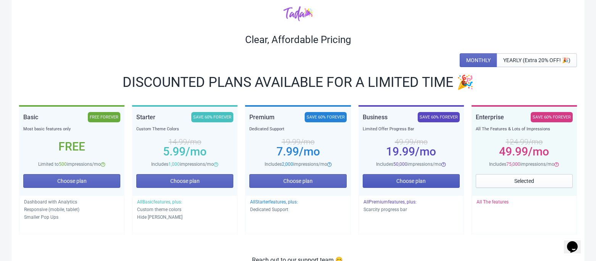 The height and width of the screenshot is (261, 596). Describe the element at coordinates (298, 40) in the screenshot. I see `div: Clear, Affordable Pricing` at that location.